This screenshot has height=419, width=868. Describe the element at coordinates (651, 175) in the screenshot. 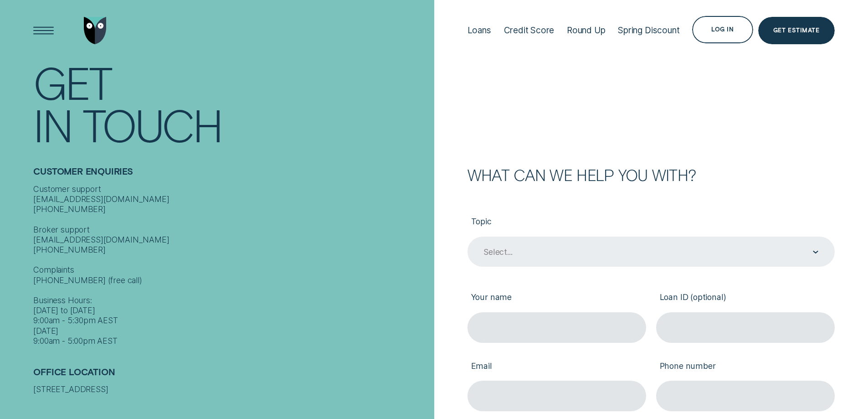

I see `div: What can we help you with?` at that location.